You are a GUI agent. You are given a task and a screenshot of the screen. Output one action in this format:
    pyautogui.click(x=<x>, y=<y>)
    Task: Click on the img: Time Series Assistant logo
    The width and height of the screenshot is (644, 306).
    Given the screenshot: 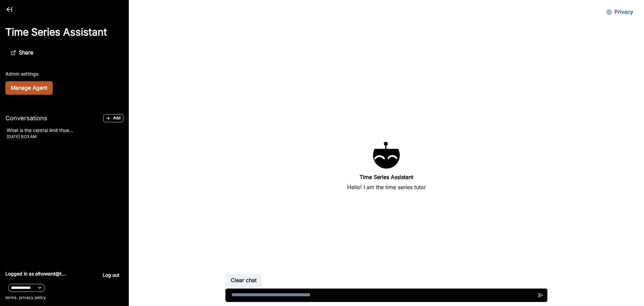 What is the action you would take?
    pyautogui.click(x=386, y=155)
    